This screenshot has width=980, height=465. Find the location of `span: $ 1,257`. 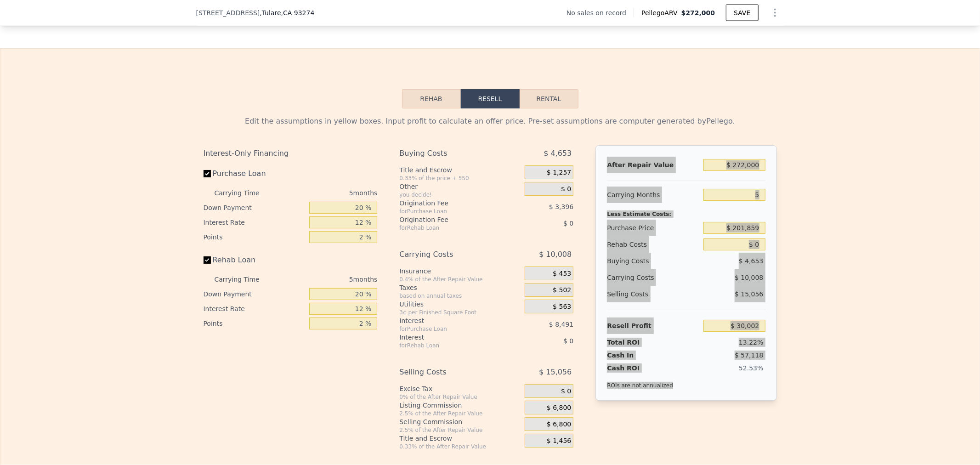

span: $ 1,257 is located at coordinates (558, 173).